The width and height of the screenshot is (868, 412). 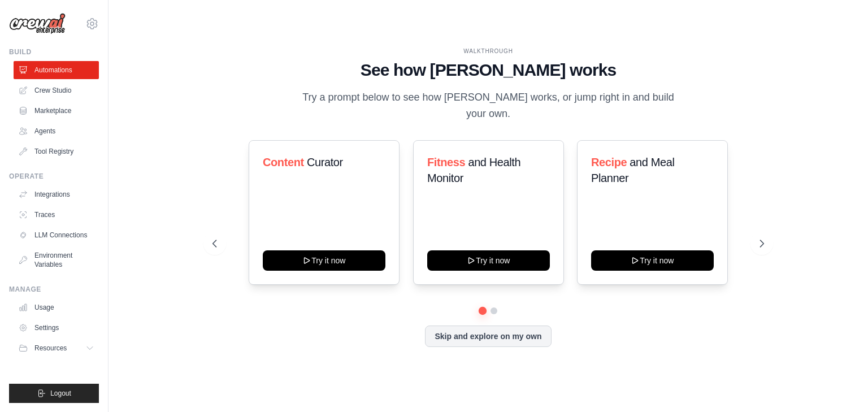 I want to click on a: Environment Variables, so click(x=56, y=260).